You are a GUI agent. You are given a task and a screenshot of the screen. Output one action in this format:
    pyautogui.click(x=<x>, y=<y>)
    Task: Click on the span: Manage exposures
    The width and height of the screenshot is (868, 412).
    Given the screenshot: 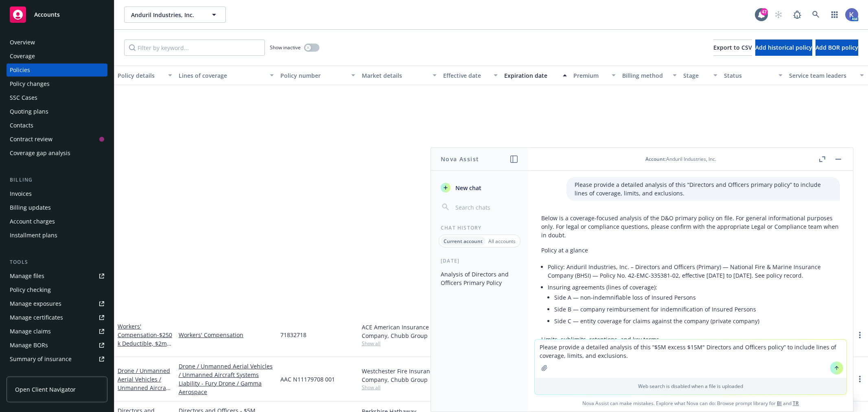 What is the action you would take?
    pyautogui.click(x=57, y=304)
    